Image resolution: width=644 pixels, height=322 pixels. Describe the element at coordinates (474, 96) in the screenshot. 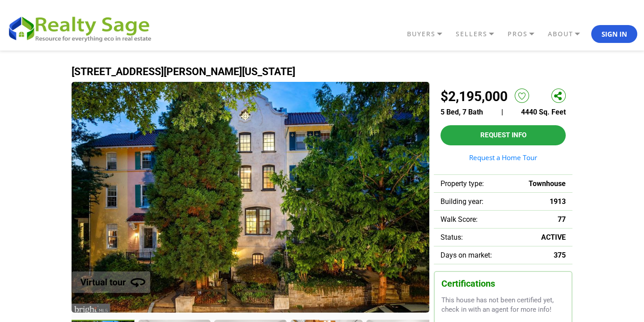

I see `h2: $2,195,000` at that location.